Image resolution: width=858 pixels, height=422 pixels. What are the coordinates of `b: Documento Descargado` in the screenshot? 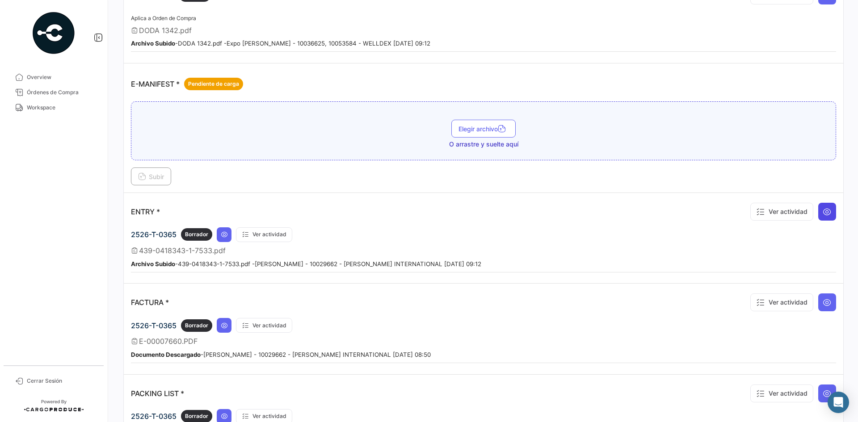 It's located at (166, 355).